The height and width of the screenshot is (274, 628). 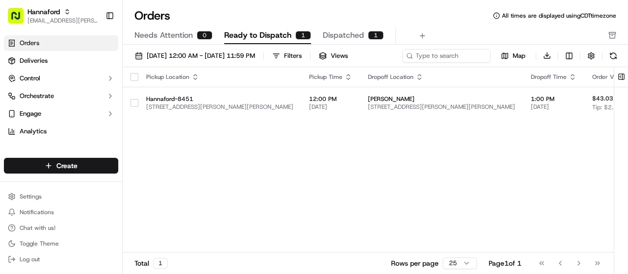 I want to click on div: Filters, so click(x=293, y=56).